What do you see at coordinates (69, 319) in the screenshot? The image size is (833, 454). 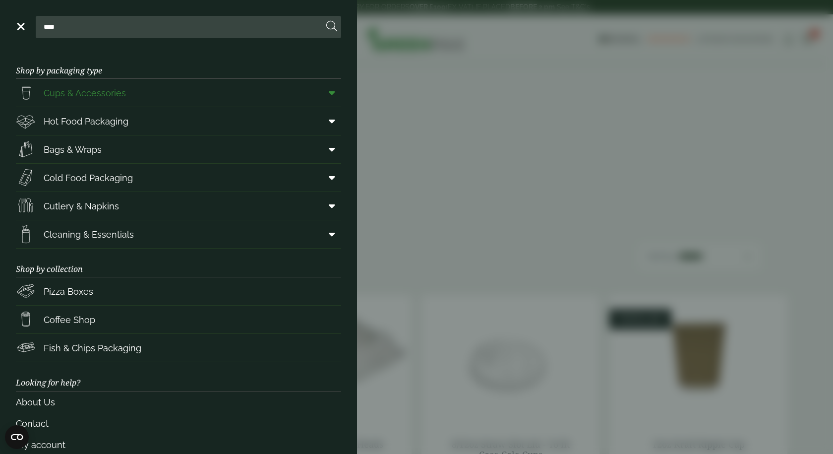 I see `span: Coffee Shop` at bounding box center [69, 319].